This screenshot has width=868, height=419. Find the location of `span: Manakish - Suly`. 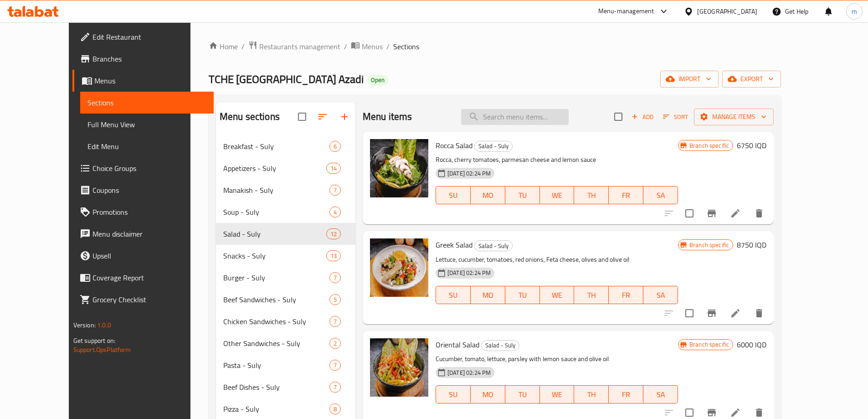

span: Manakish - Suly is located at coordinates (276, 190).